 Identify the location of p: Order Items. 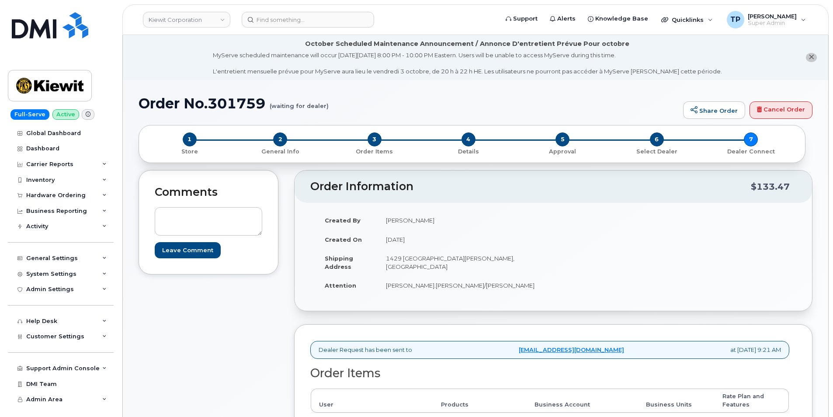
(374, 152).